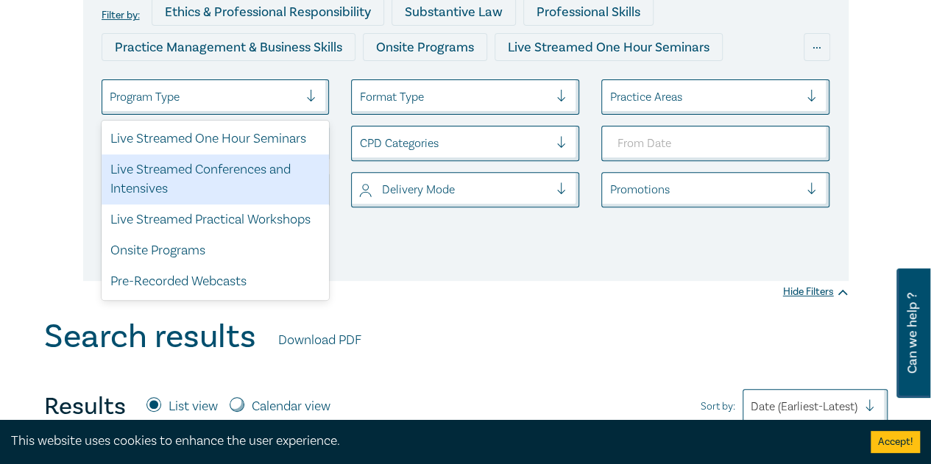 The image size is (931, 464). Describe the element at coordinates (121, 15) in the screenshot. I see `label: Filter by:` at that location.